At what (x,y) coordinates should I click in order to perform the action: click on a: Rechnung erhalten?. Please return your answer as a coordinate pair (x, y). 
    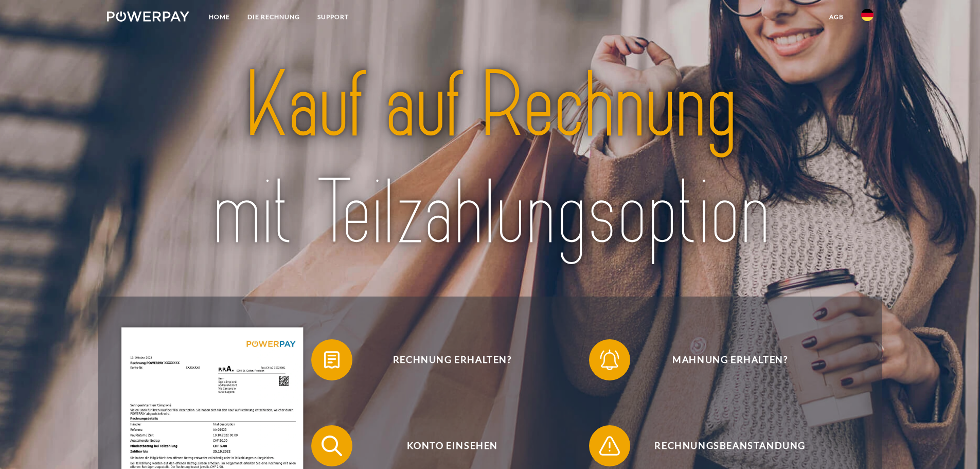
    Looking at the image, I should click on (445, 360).